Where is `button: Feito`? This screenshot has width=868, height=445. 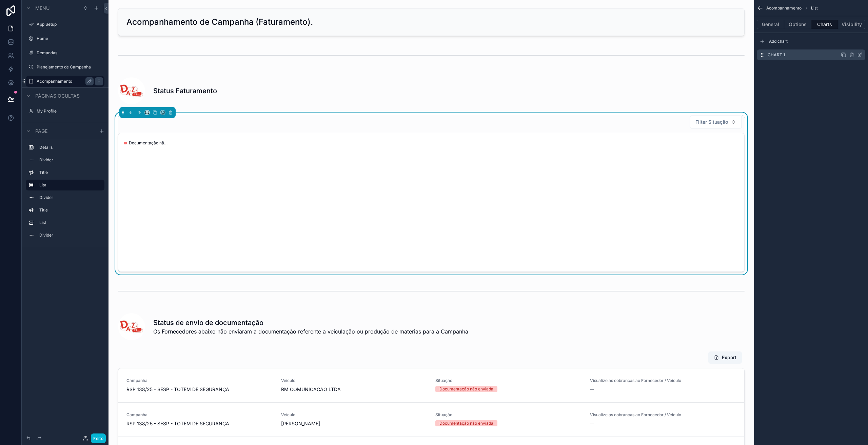 button: Feito is located at coordinates (98, 438).